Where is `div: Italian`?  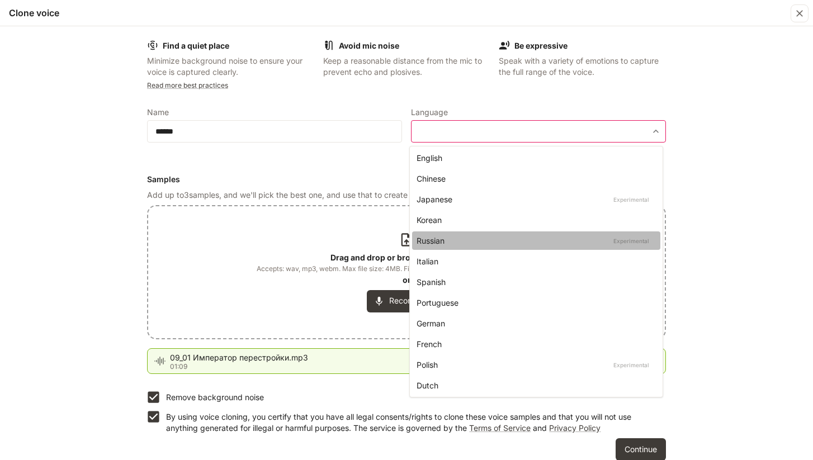
div: Italian is located at coordinates (534, 261).